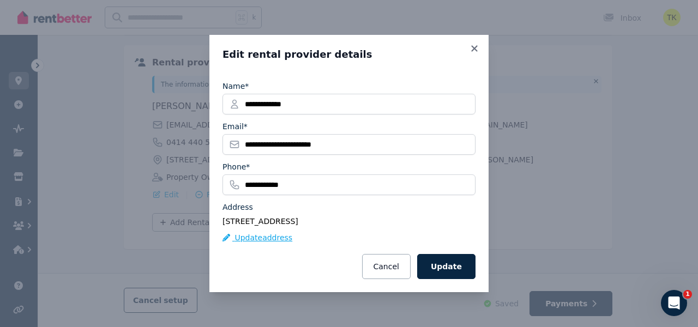 This screenshot has height=327, width=698. Describe the element at coordinates (236, 167) in the screenshot. I see `label: Phone*` at that location.